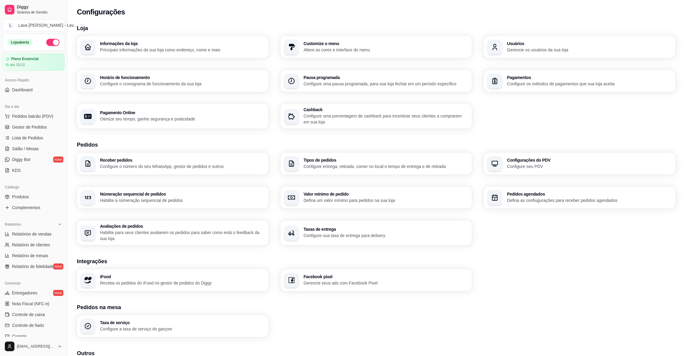 This screenshot has width=685, height=356. I want to click on span: Sistema de Gestão, so click(39, 12).